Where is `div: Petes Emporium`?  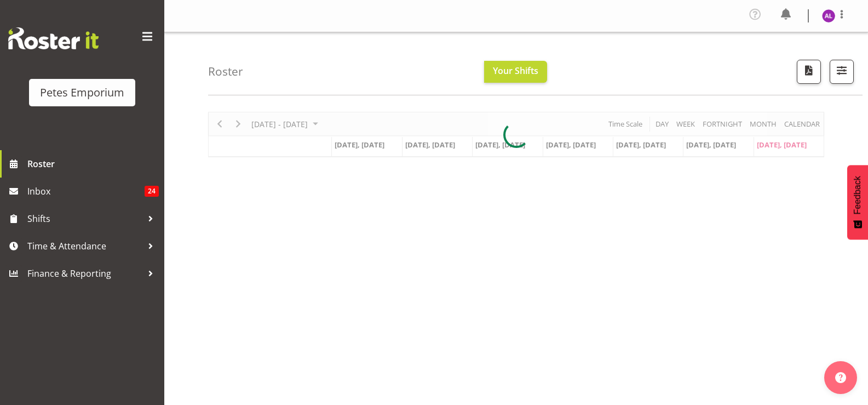 div: Petes Emporium is located at coordinates (82, 93).